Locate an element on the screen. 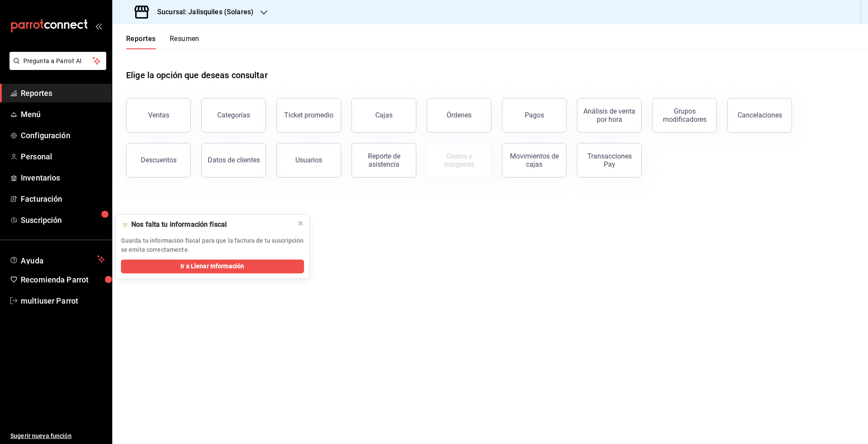 The image size is (868, 444). div: navigation tabs is located at coordinates (163, 42).